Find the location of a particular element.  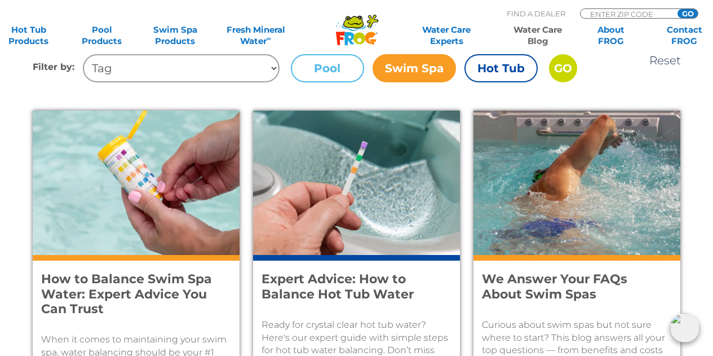

img: A female's hand dips a test strip into a hot tub. is located at coordinates (356, 183).